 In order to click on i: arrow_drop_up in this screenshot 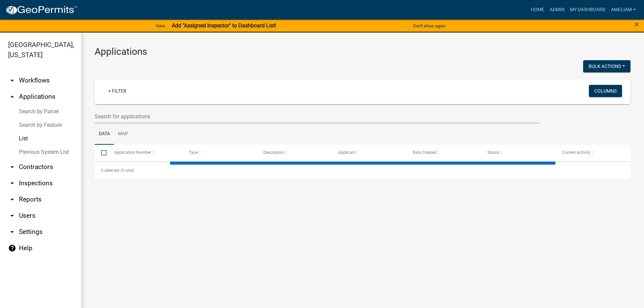, I will do `click(12, 97)`.